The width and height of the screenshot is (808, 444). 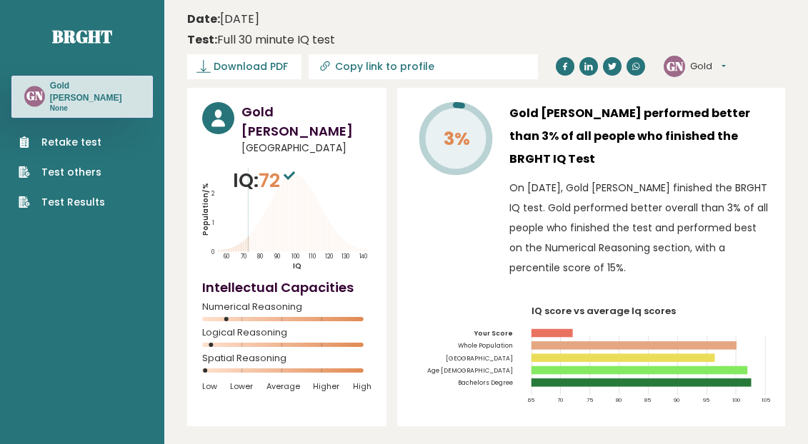 I want to click on tspan: IQ, so click(x=297, y=266).